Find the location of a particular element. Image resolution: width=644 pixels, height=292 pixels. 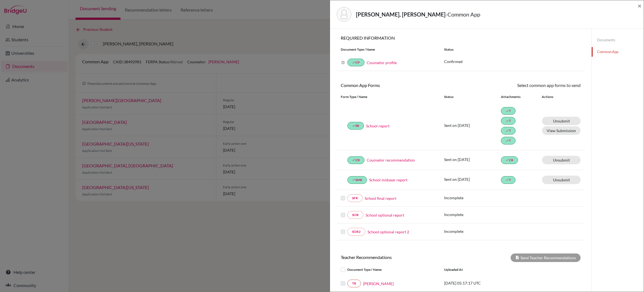

div: Uploaded at is located at coordinates (481, 270).